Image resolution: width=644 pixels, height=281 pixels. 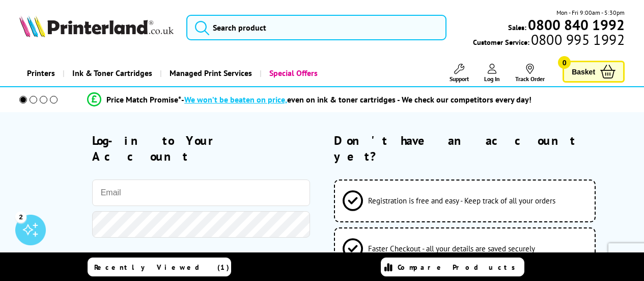 I want to click on a: Basket 0, so click(x=594, y=71).